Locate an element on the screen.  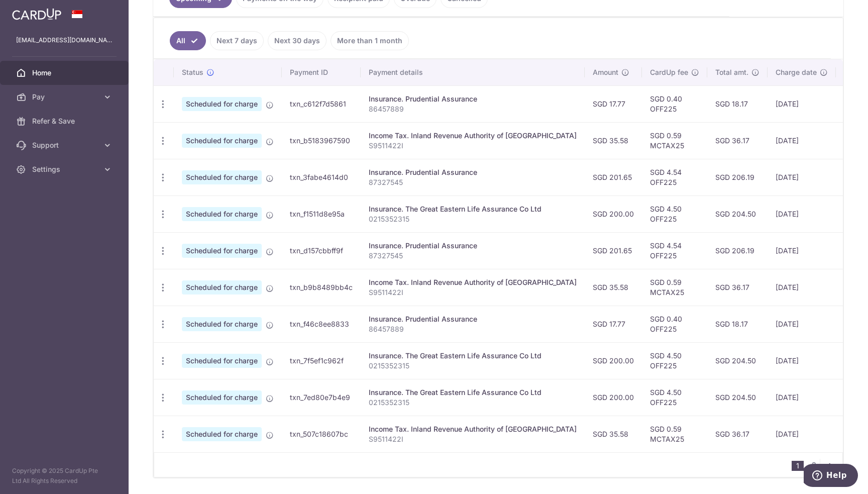
a: All is located at coordinates (188, 41).